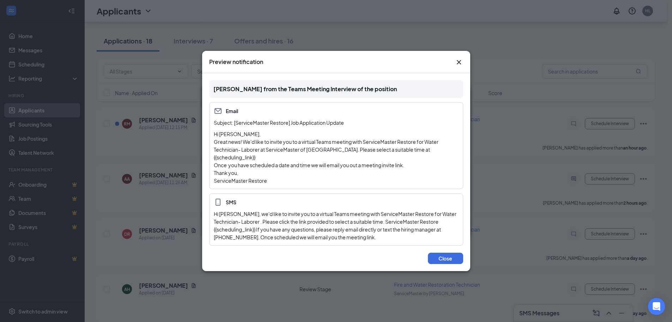  What do you see at coordinates (459, 62) in the screenshot?
I see `svg: Cross` at bounding box center [459, 62].